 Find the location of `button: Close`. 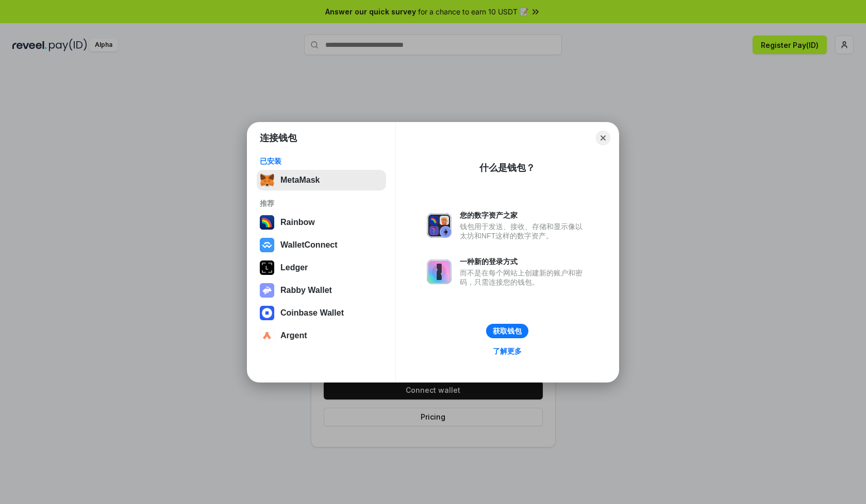

button: Close is located at coordinates (602, 138).